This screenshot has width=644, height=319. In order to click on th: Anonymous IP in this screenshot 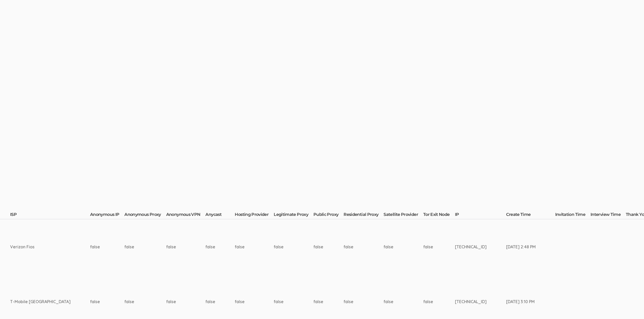, I will do `click(107, 216)`.